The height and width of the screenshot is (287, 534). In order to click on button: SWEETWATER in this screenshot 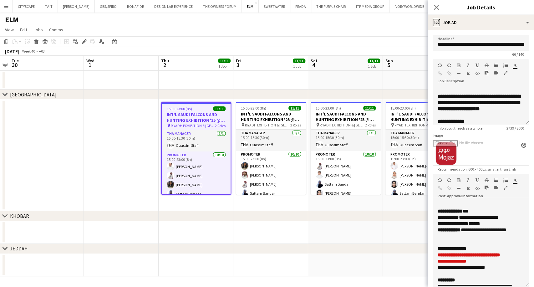, I will do `click(274, 6)`.